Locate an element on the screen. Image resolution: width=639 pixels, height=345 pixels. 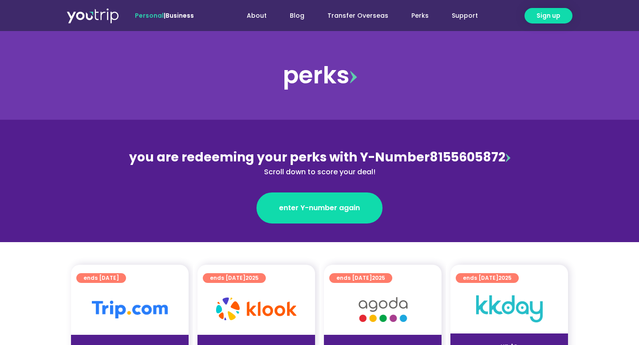
span: enter Y-number again is located at coordinates (319, 208).